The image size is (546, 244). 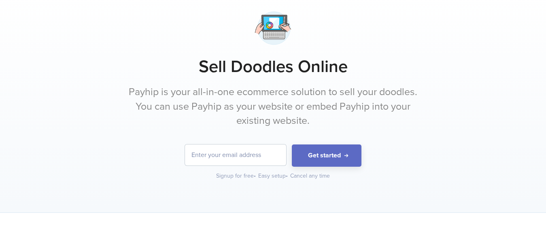 What do you see at coordinates (236, 155) in the screenshot?
I see `input: Enter your email address` at bounding box center [236, 155].